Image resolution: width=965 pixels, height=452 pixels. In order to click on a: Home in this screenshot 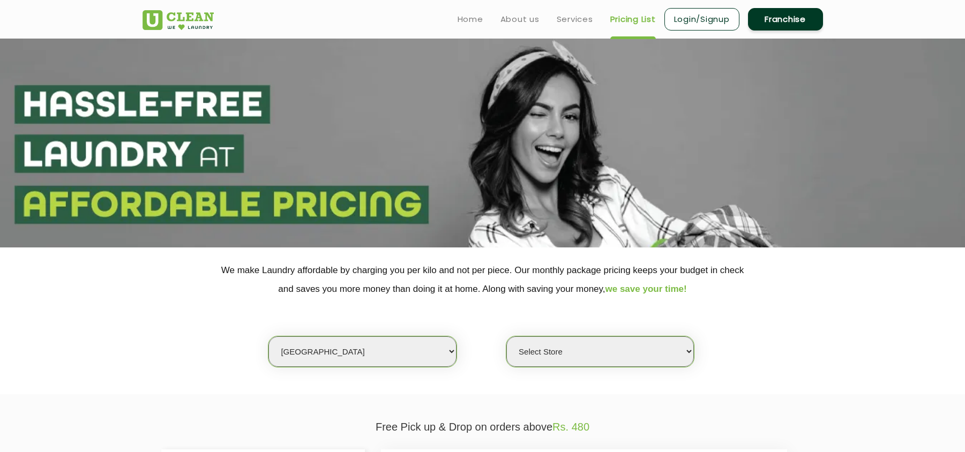, I will do `click(471, 19)`.